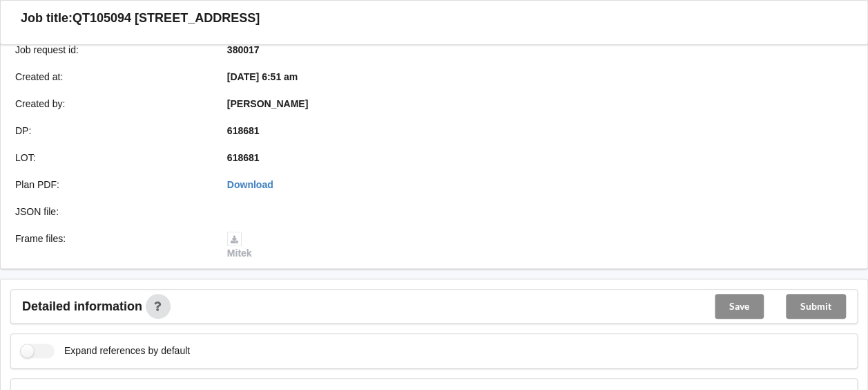 Image resolution: width=868 pixels, height=390 pixels. Describe the element at coordinates (46, 18) in the screenshot. I see `h3: Job title:` at that location.